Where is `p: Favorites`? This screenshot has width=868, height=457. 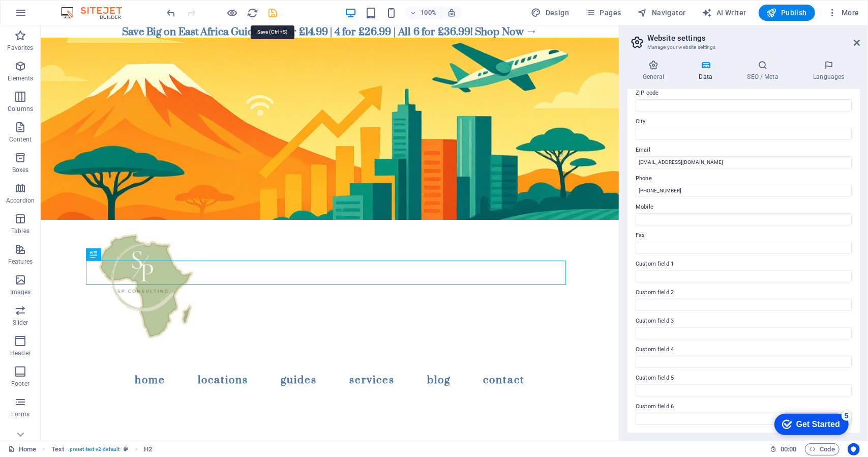 p: Favorites is located at coordinates (20, 48).